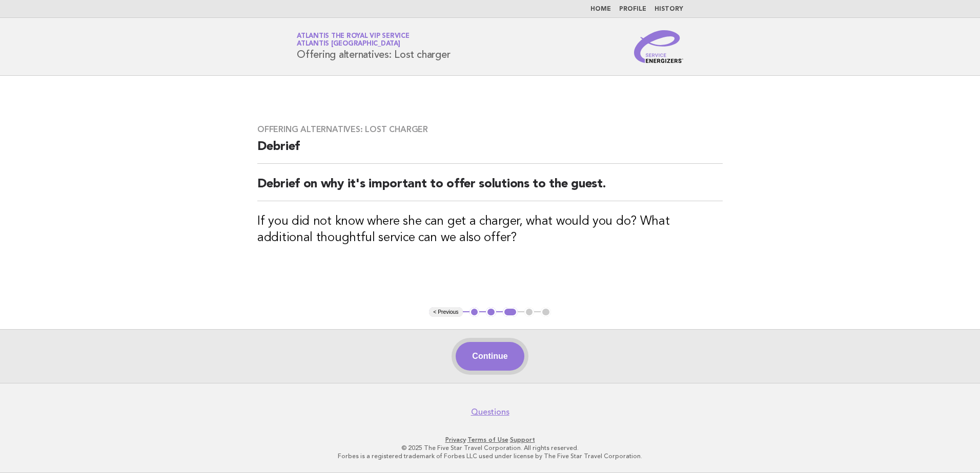 This screenshot has width=980, height=473. I want to click on h2: Debrief, so click(490, 151).